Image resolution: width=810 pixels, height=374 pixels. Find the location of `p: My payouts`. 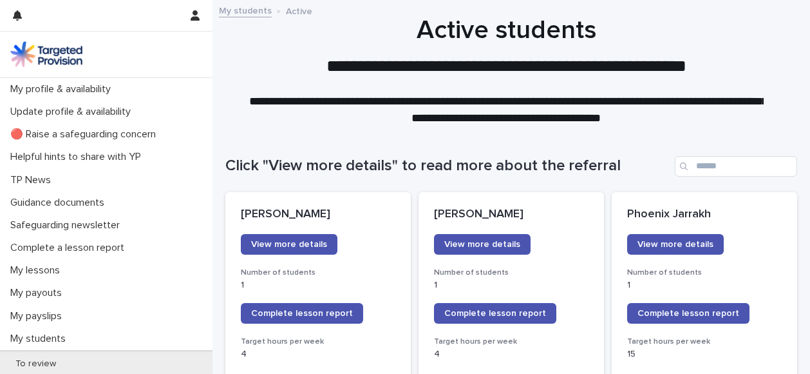

p: My payouts is located at coordinates (39, 292).